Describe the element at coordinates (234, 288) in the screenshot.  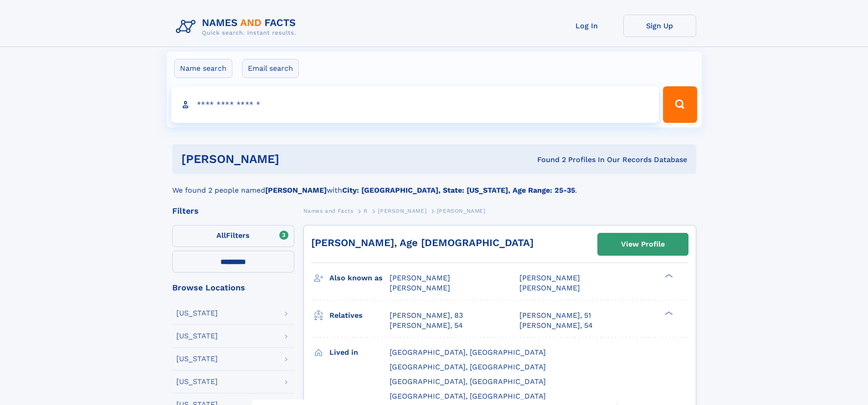
I see `div: Browse Locations` at that location.